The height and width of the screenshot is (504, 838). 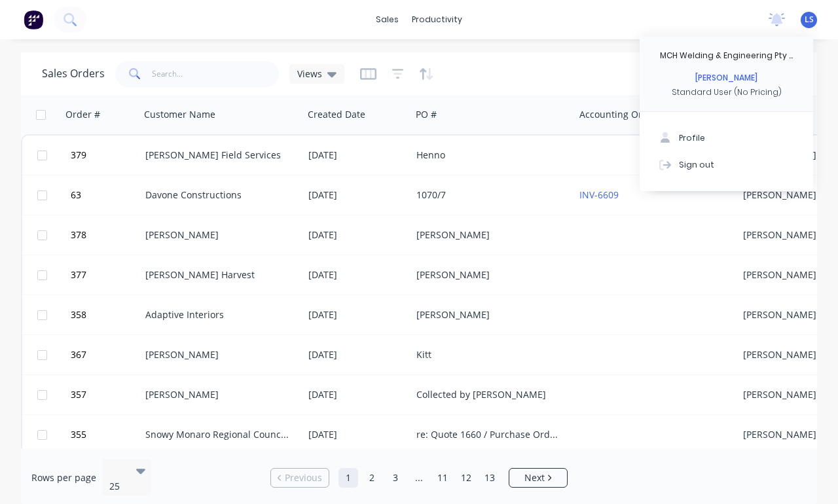 What do you see at coordinates (489, 155) in the screenshot?
I see `div: Henno` at bounding box center [489, 155].